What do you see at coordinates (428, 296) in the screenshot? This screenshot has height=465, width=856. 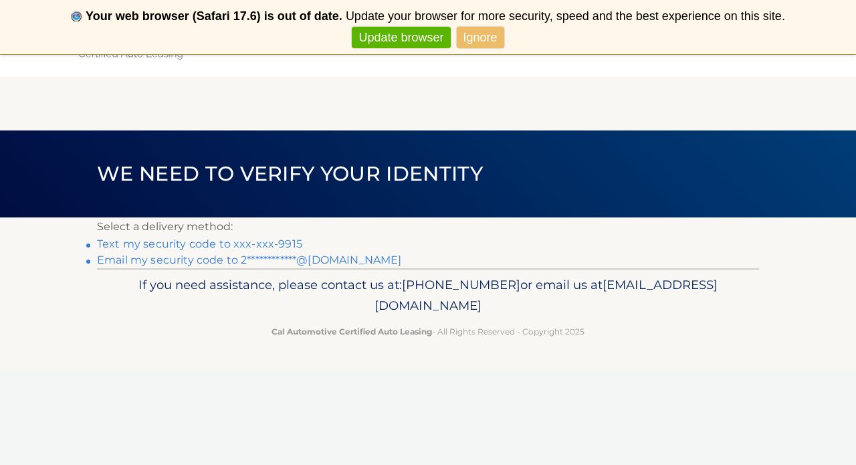 I see `p: If you need assistance, please contact us at: or email us at` at bounding box center [428, 296].